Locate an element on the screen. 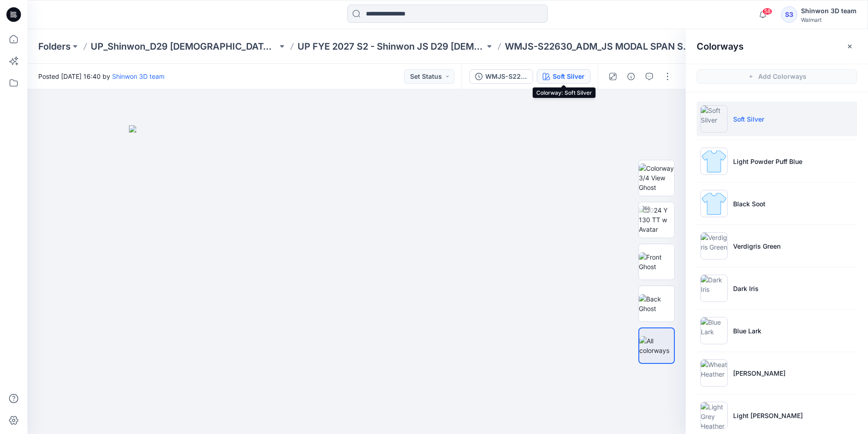 The width and height of the screenshot is (868, 434). p: Dark Iris is located at coordinates (745, 288).